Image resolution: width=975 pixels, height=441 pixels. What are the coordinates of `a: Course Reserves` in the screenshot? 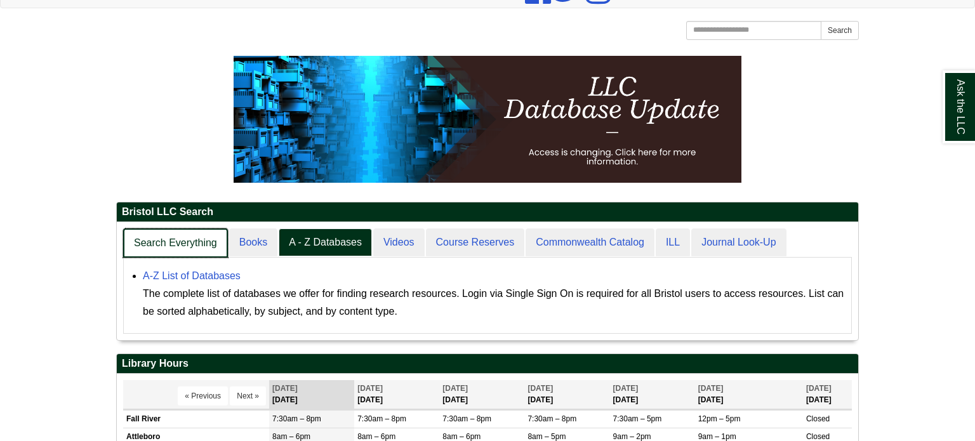 It's located at (475, 242).